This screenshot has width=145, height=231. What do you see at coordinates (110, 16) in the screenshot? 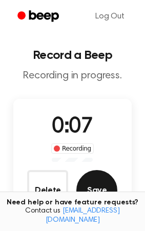
I see `a: Log Out` at bounding box center [110, 16].